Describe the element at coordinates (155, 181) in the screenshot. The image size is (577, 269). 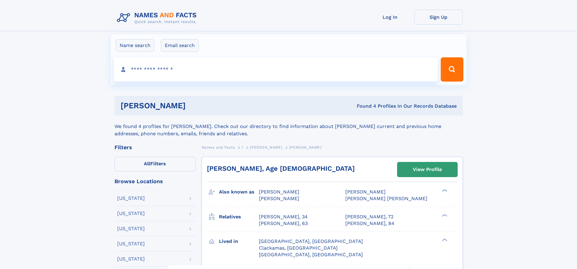
I see `div: Browse Locations` at that location.